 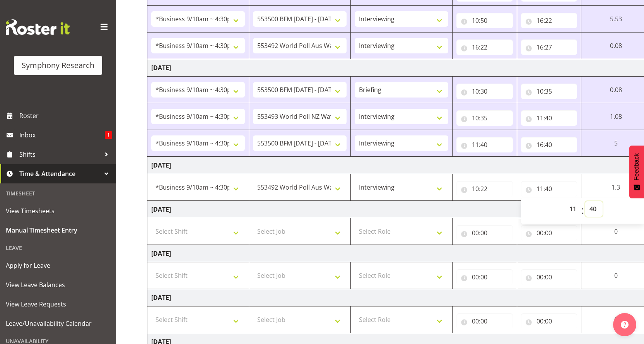 I want to click on span: Manual Timesheet Entry, so click(x=58, y=231).